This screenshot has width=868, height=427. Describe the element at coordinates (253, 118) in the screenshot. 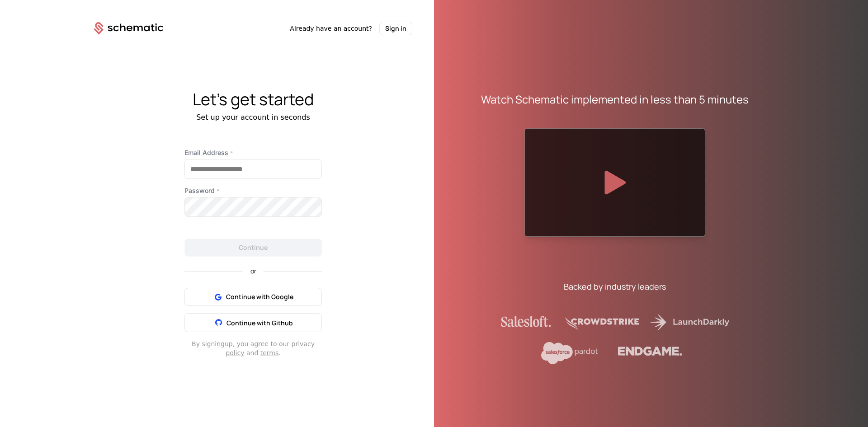

I see `div: Set up your account in seconds` at that location.